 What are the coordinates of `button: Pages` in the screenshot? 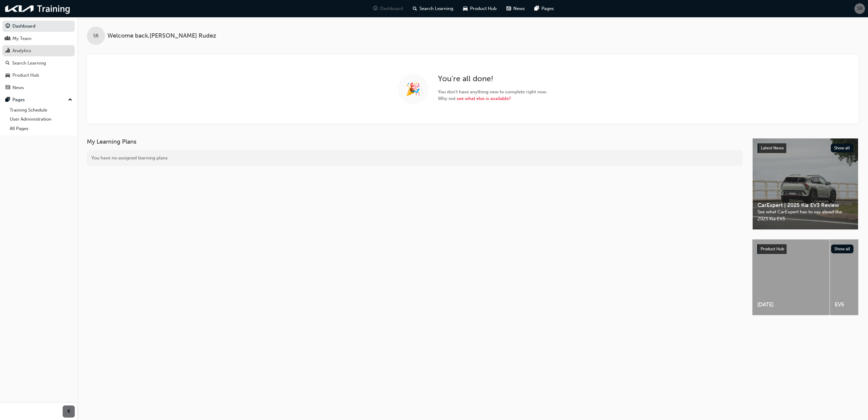 It's located at (38, 100).